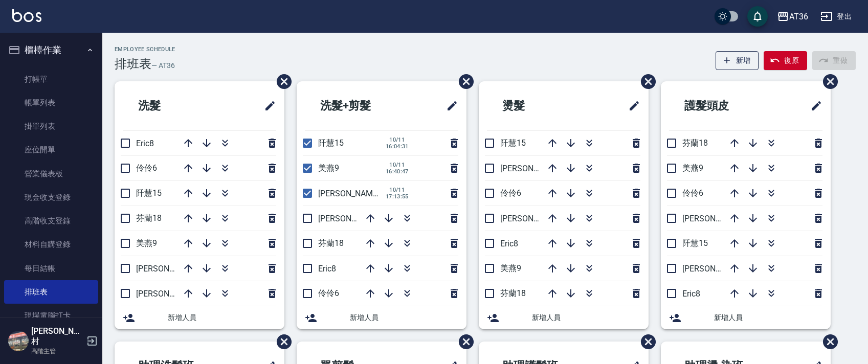 The width and height of the screenshot is (868, 364). Describe the element at coordinates (785, 61) in the screenshot. I see `button: 復原` at that location.